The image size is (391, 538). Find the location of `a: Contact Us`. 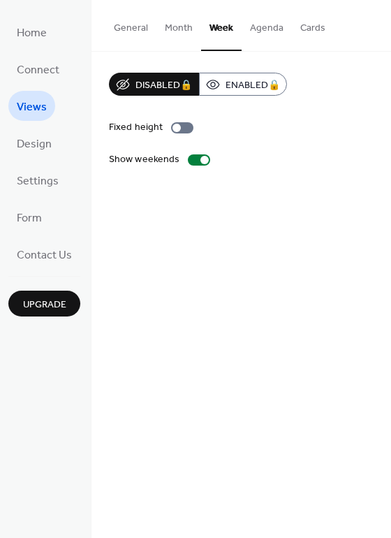

a: Contact Us is located at coordinates (44, 254).